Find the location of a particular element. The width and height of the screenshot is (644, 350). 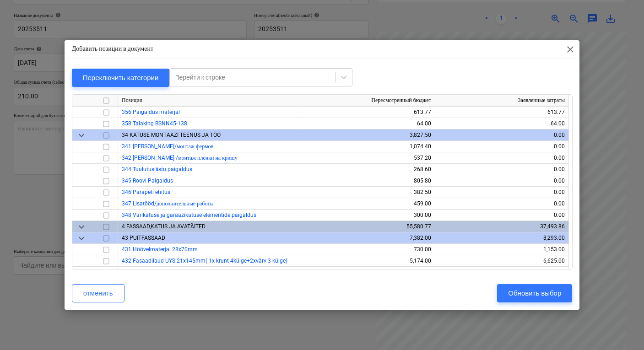

span: 43 PUITFASSAAD is located at coordinates (144, 238).